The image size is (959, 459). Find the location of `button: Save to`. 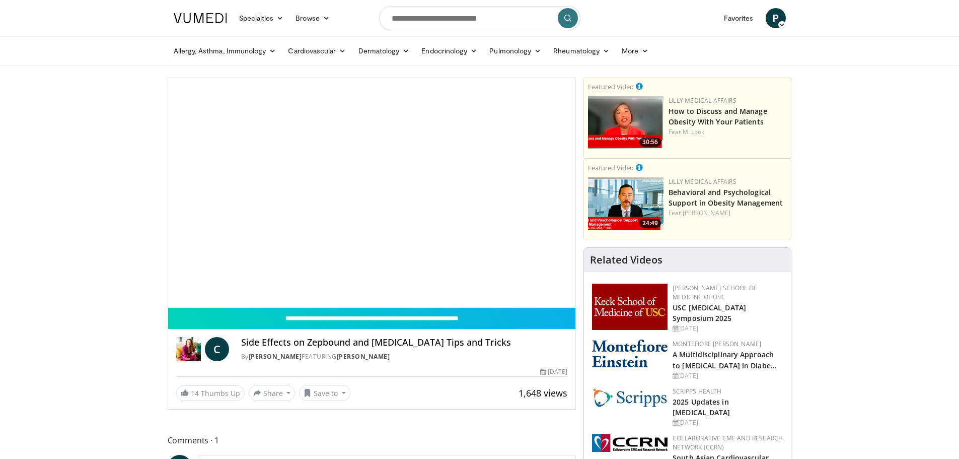

button: Save to is located at coordinates (325, 393).